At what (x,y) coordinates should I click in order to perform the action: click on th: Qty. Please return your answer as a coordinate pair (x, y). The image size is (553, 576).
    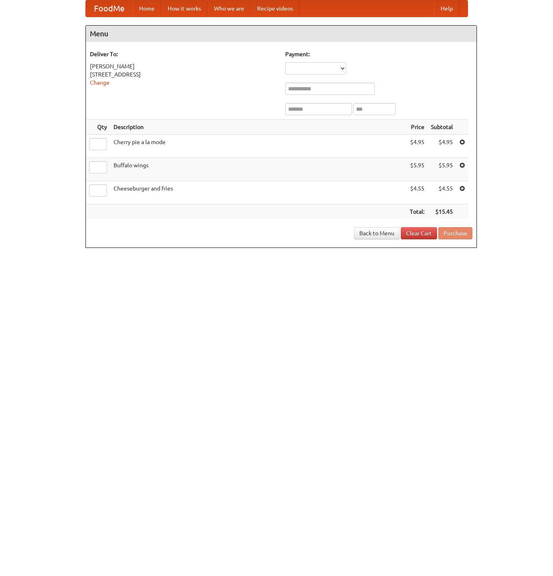
    Looking at the image, I should click on (98, 127).